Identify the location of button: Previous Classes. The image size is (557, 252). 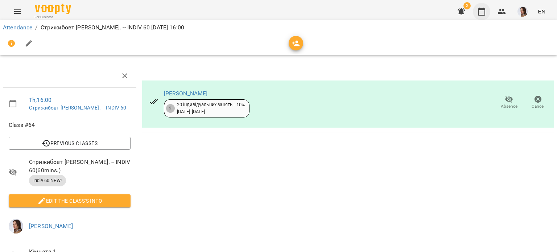
(70, 143).